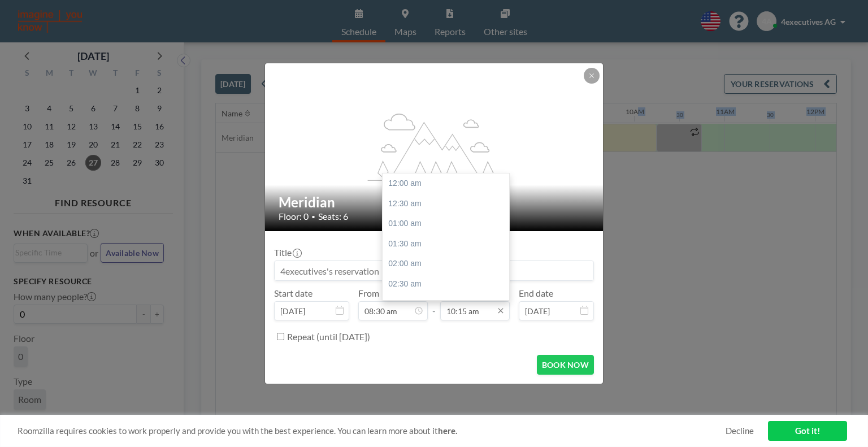 The image size is (868, 447). Describe the element at coordinates (565, 365) in the screenshot. I see `button: BOOK NOW` at that location.